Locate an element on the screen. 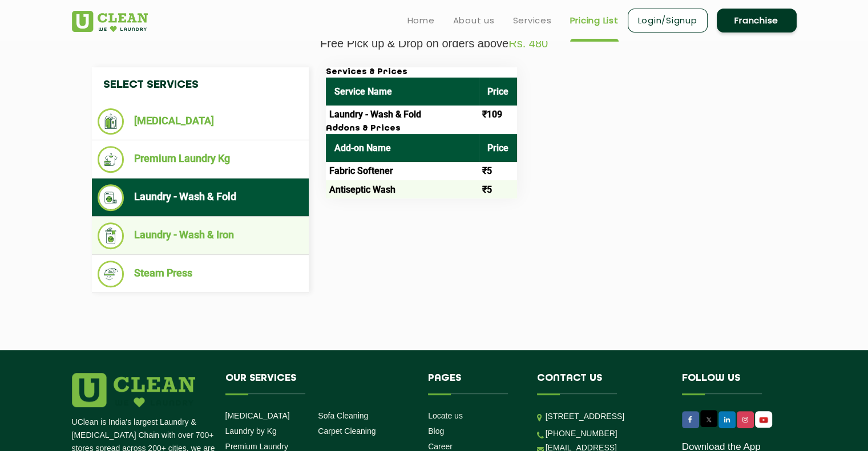 The width and height of the screenshot is (868, 451). img: Dry Cleaning is located at coordinates (111, 122).